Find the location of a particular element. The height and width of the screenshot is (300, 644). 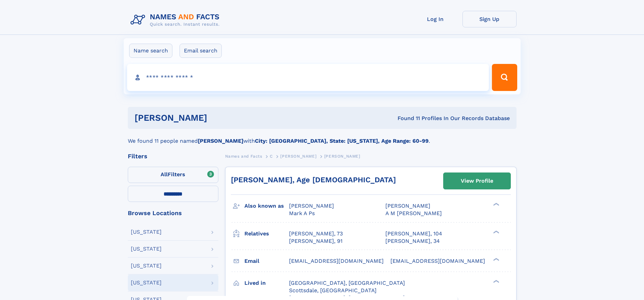

img: Logo Names and Facts is located at coordinates (176, 20).